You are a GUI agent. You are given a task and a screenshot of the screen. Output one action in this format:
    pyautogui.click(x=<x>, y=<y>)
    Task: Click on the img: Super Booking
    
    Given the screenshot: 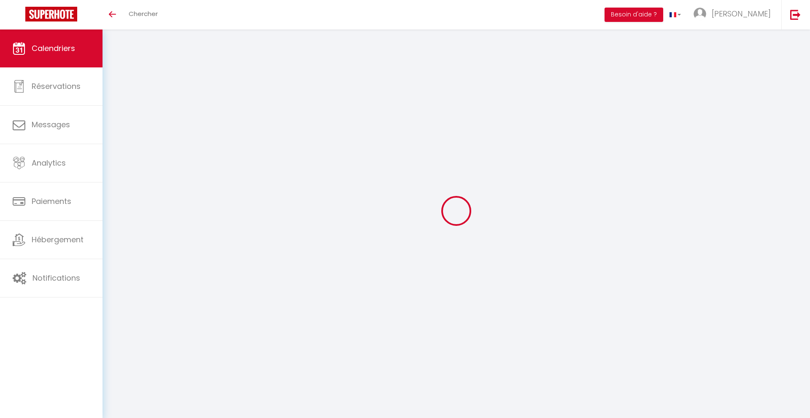 What is the action you would take?
    pyautogui.click(x=51, y=14)
    